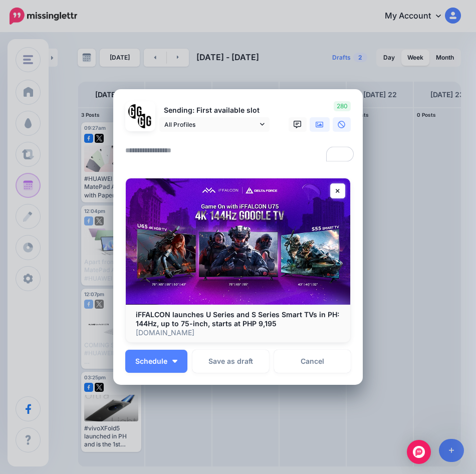 The width and height of the screenshot is (476, 474). Describe the element at coordinates (238, 319) in the screenshot. I see `b: iFFALCON launches U Series and S Series Smart TVs in PH: 144Hz, up to 75-inch, starts at PHP 9,195` at that location.